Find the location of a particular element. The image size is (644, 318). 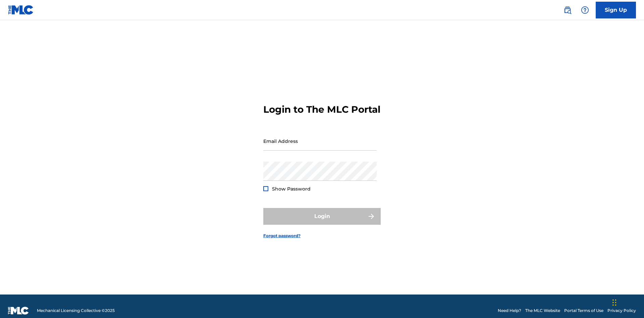

div: Drag is located at coordinates (615, 303).